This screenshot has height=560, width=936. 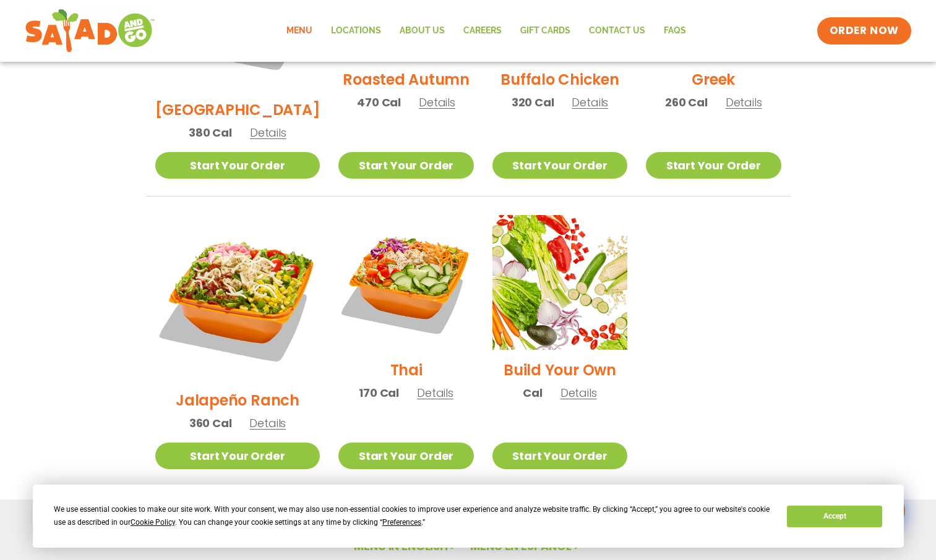 I want to click on a: FAQs, so click(x=675, y=31).